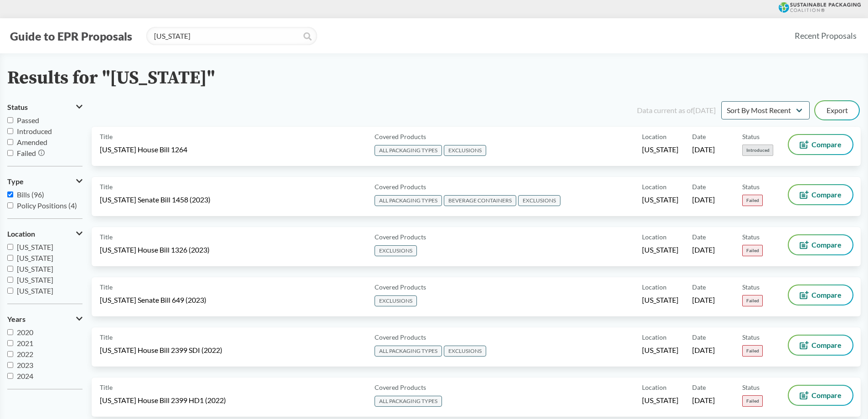 This screenshot has width=868, height=419. Describe the element at coordinates (25, 376) in the screenshot. I see `span: 2024` at that location.